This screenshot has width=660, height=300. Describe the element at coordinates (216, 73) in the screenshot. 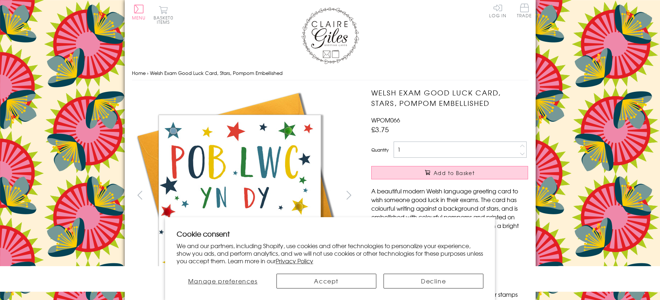

I see `span: Welsh Exam Good Luck Card, Stars, Pompom Embellished` at that location.